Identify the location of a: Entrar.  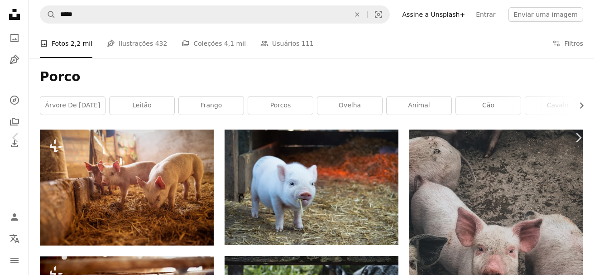
(485, 14).